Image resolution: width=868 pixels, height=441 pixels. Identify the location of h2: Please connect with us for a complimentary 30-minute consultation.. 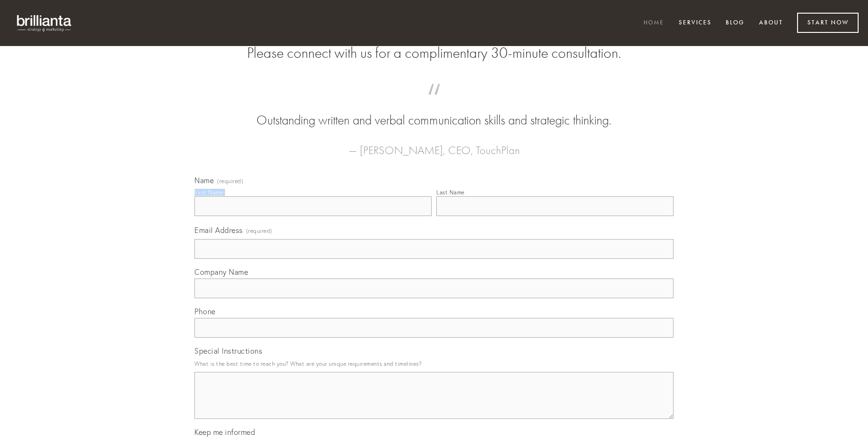
(434, 54).